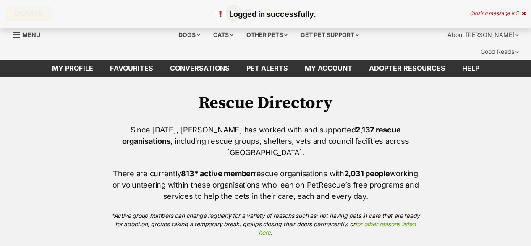 Image resolution: width=531 pixels, height=246 pixels. What do you see at coordinates (266, 184) in the screenshot?
I see `p: There are currently rescue organisations with working or volunteering within these organisations ...` at bounding box center [266, 184].